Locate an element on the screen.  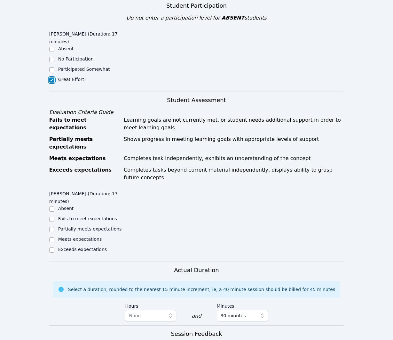
div: and is located at coordinates (196, 316).